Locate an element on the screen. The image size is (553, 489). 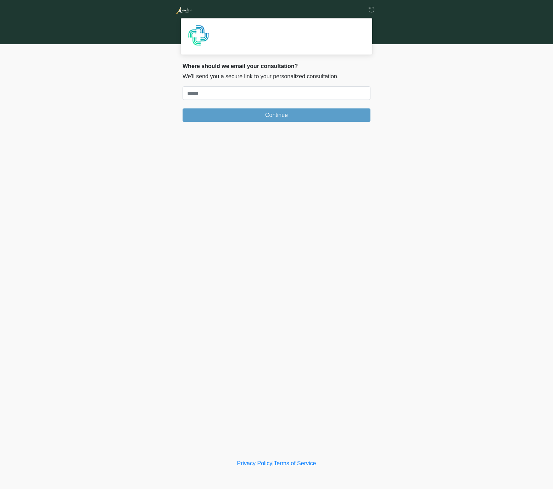
img: Agent Avatar is located at coordinates (199, 35).